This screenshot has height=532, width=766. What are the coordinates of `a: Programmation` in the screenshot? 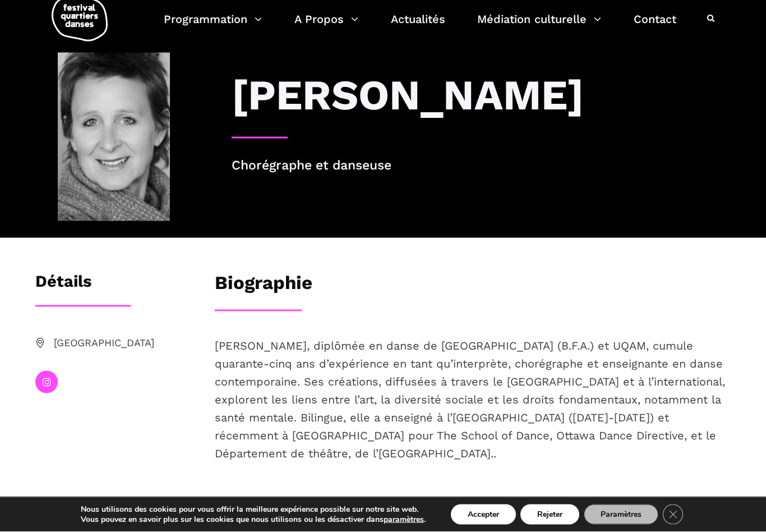 It's located at (213, 19).